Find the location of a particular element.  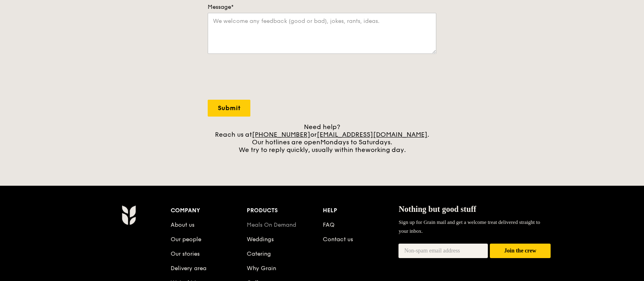

span: Nothing but good stuff is located at coordinates (437, 209).